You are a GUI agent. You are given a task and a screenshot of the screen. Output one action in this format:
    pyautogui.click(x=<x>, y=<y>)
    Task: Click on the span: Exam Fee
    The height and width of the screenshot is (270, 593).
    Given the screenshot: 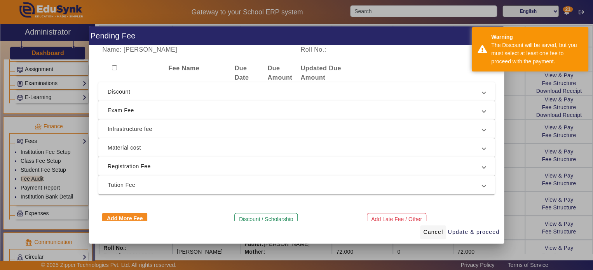 What is the action you would take?
    pyautogui.click(x=295, y=110)
    